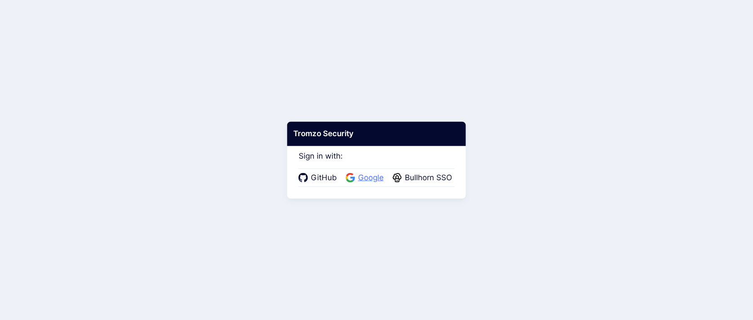 The image size is (753, 320). What do you see at coordinates (370, 178) in the screenshot?
I see `span: Google` at bounding box center [370, 178].